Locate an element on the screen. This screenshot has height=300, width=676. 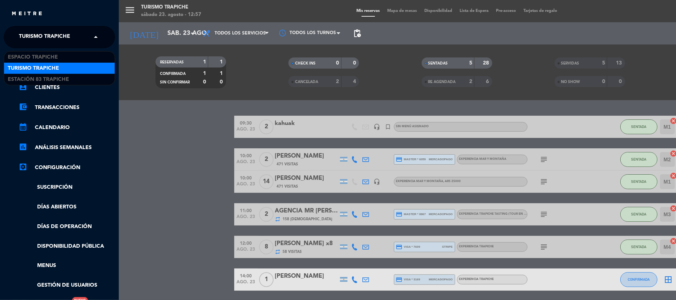
span: Espacio Trapiche is located at coordinates (33, 57).